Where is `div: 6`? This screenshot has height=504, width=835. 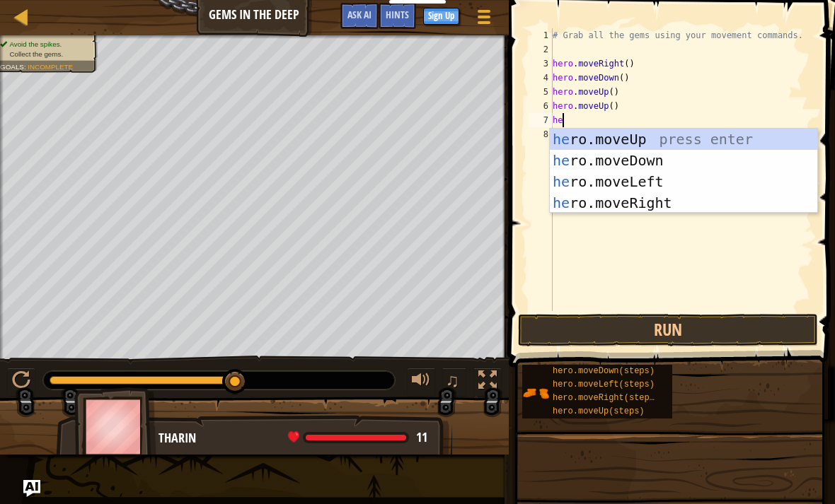 div: 6 is located at coordinates (541, 106).